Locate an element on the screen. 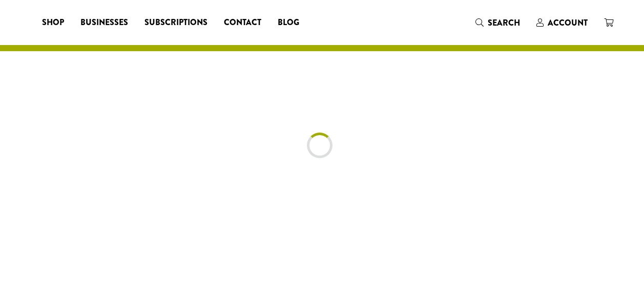 The image size is (644, 304). a: Blog is located at coordinates (288, 23).